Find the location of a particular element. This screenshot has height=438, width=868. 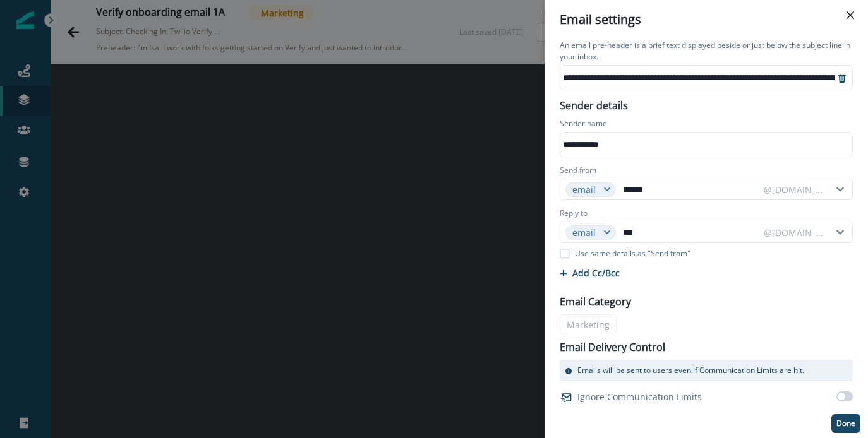

svg: remove-preheader is located at coordinates (842, 78).